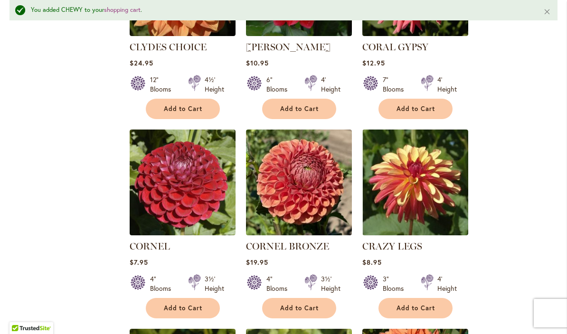 The image size is (567, 334). Describe the element at coordinates (299, 182) in the screenshot. I see `img: CORNEL BRONZE` at that location.